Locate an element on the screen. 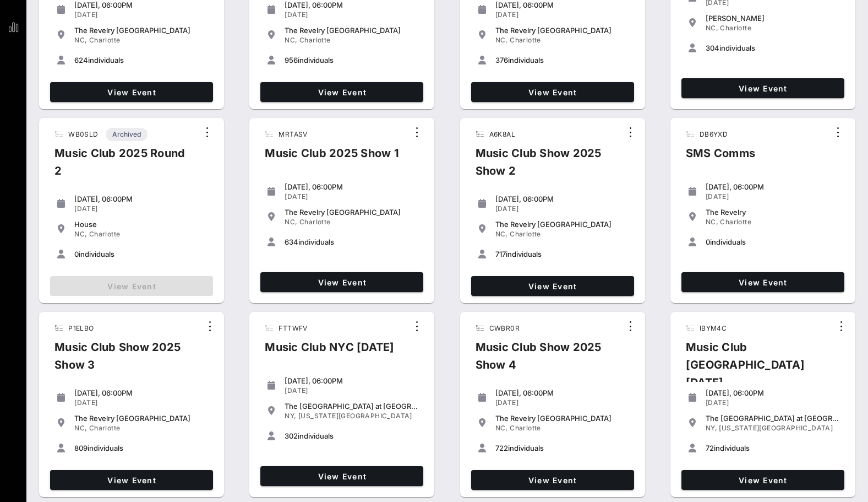 Image resolution: width=868 pixels, height=502 pixels. span: 376 is located at coordinates (502, 60).